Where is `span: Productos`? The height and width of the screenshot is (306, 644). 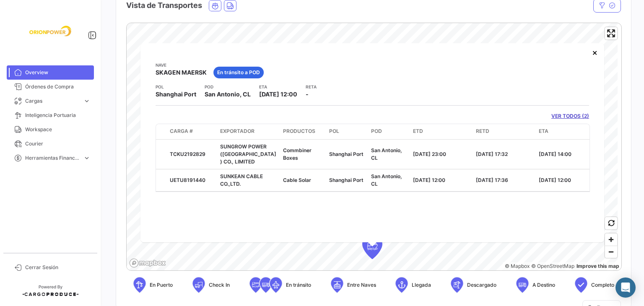
span: Productos is located at coordinates (299, 131).